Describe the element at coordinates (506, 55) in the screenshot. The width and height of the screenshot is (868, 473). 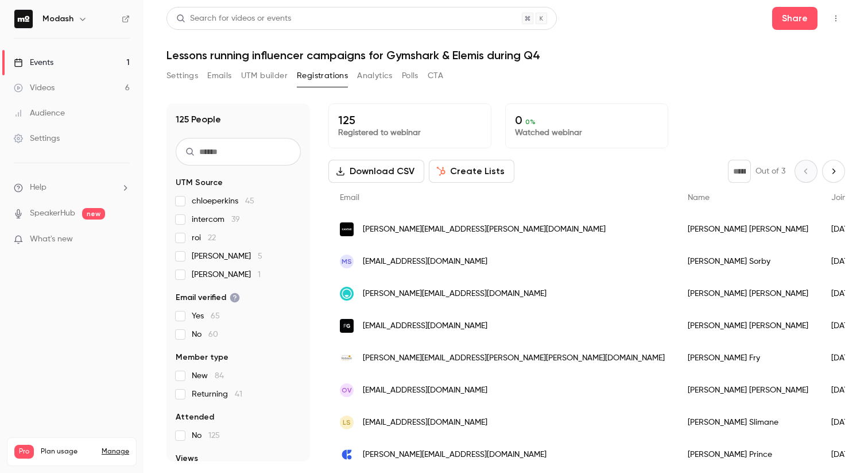
I see `h1: Lessons running influencer campaigns for Gymshark & Elemis during Q4` at that location.